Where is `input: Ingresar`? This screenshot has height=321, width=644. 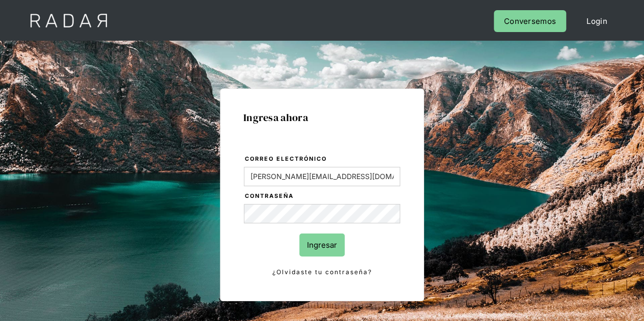
input: Ingresar is located at coordinates (322, 245).